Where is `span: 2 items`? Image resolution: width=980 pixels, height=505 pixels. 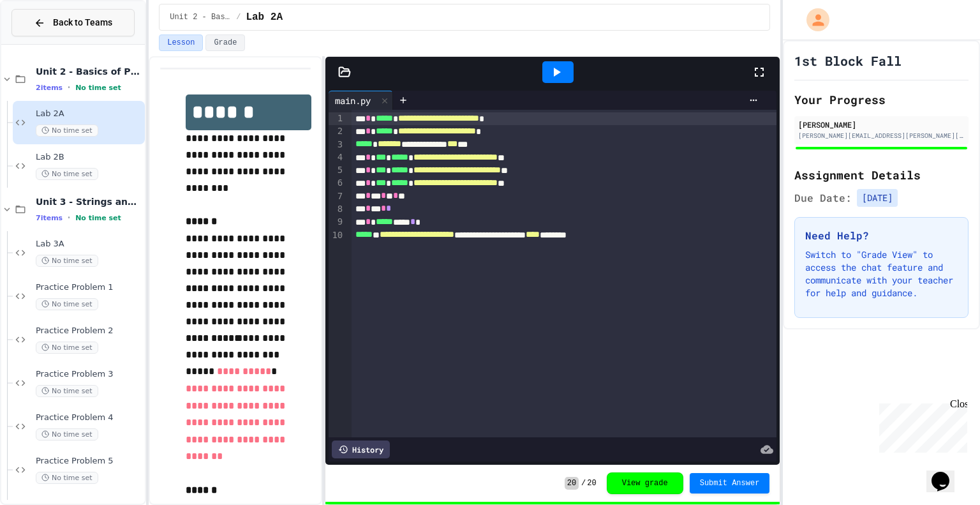
span: 2 items is located at coordinates (49, 87).